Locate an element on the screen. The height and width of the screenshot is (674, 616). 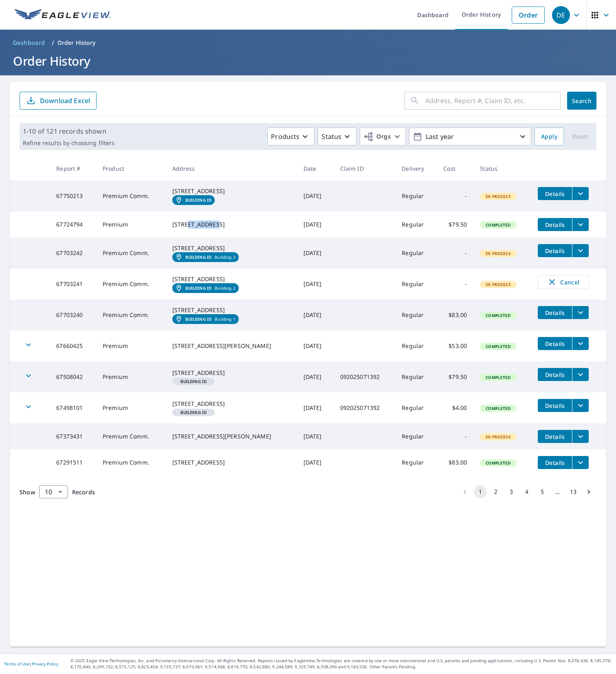
th: Status is located at coordinates (502, 168).